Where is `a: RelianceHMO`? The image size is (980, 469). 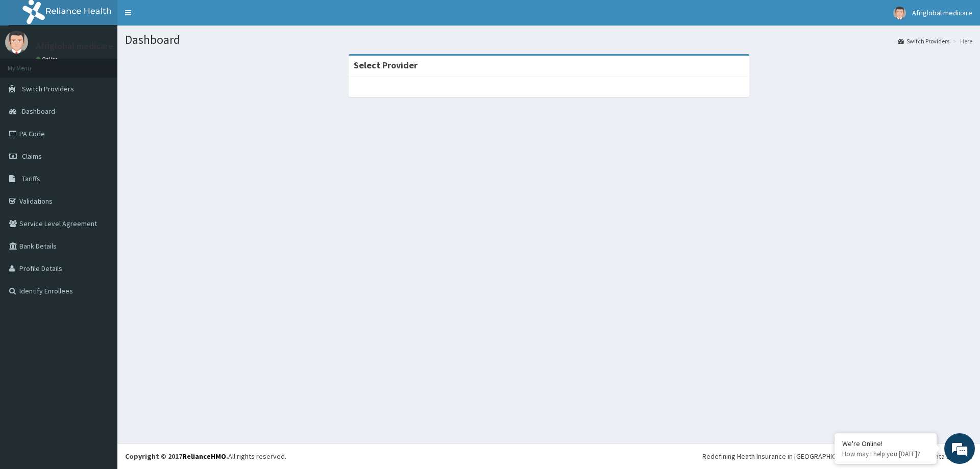
a: RelianceHMO is located at coordinates (204, 457).